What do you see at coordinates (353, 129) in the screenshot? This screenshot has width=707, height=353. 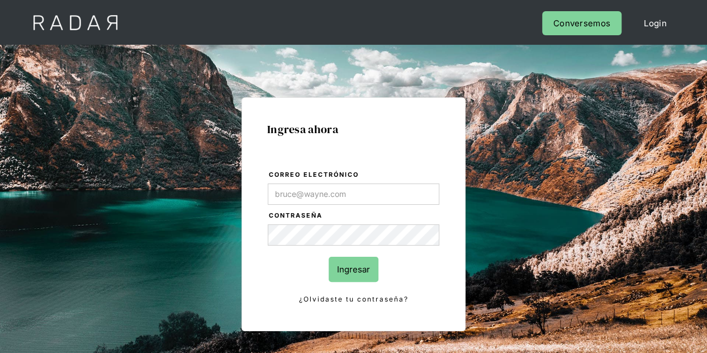 I see `h1: Ingresa ahora` at bounding box center [353, 129].